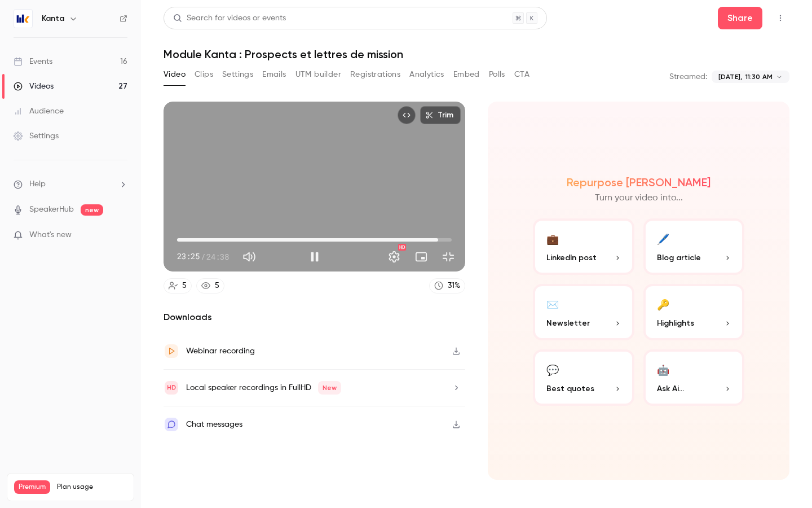 The width and height of the screenshot is (812, 508). I want to click on button: 🔑Highlights, so click(694, 312).